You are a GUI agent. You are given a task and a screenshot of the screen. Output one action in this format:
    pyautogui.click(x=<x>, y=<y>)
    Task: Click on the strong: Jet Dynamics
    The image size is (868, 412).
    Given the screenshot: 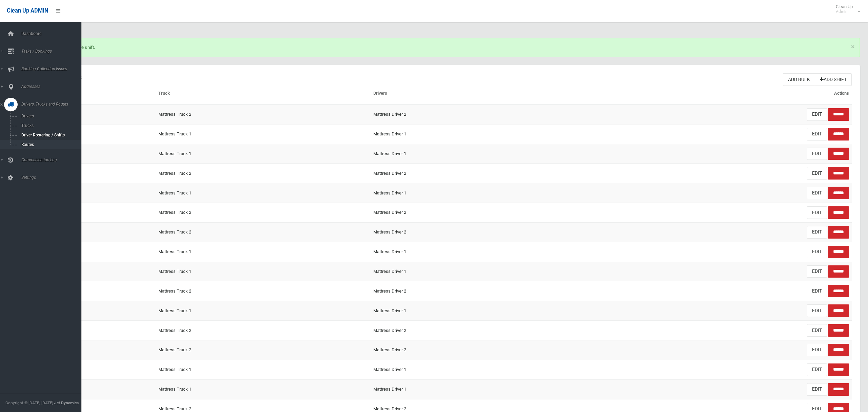 What is the action you would take?
    pyautogui.click(x=66, y=402)
    